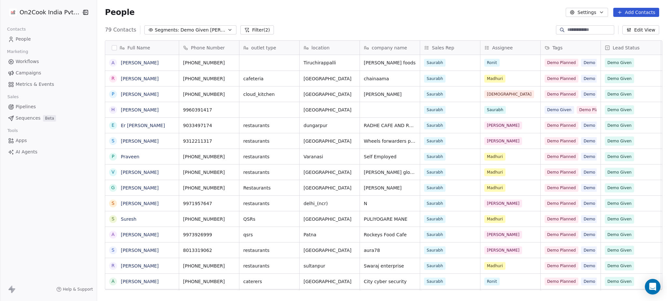  I want to click on span: Patna, so click(329, 235).